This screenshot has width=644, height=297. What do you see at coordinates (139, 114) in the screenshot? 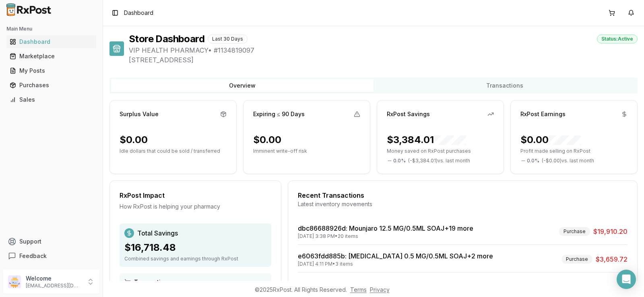
I see `div: Surplus Value` at bounding box center [139, 114].